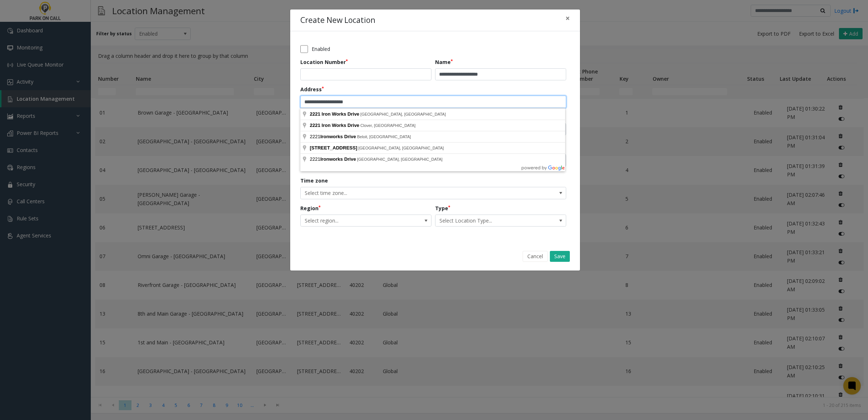 The image size is (868, 420). I want to click on app-dropdown: The timezone is automatically set based on the address and cannot be edited., so click(433, 192).